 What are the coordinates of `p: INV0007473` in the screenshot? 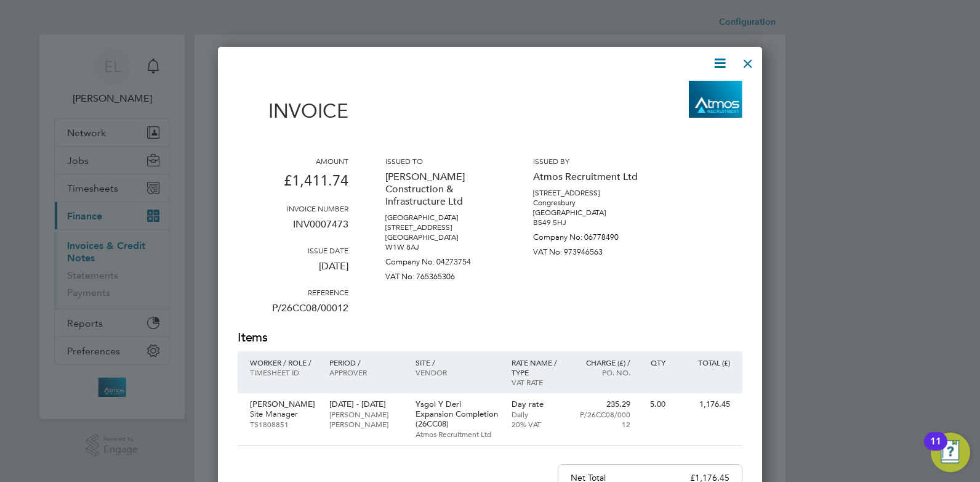 It's located at (293, 229).